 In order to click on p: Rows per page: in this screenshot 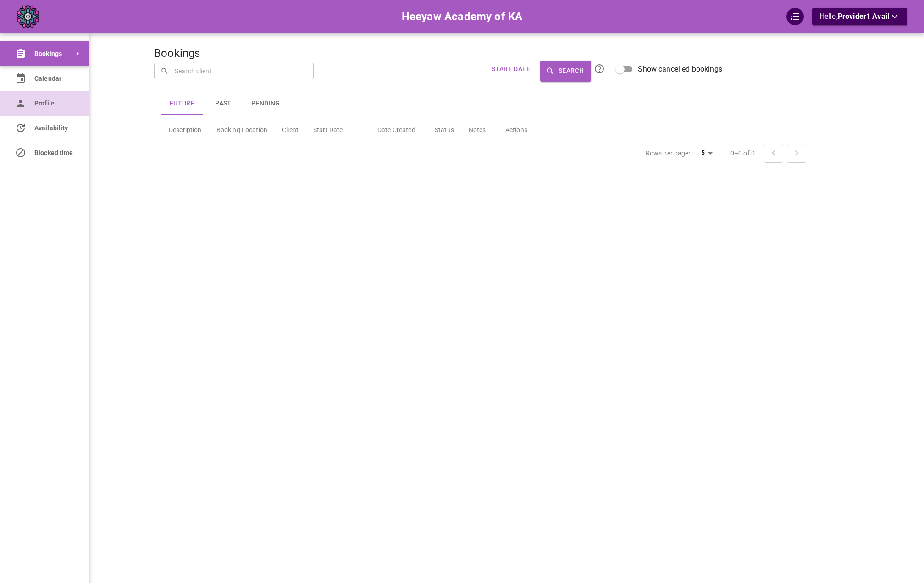, I will do `click(668, 153)`.